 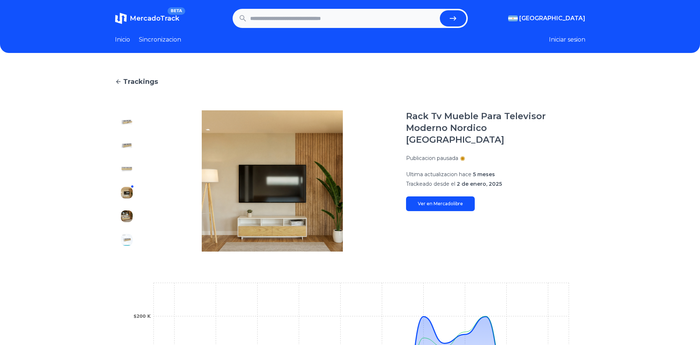 What do you see at coordinates (147, 18) in the screenshot?
I see `a: MercadoTrackBETA` at bounding box center [147, 18].